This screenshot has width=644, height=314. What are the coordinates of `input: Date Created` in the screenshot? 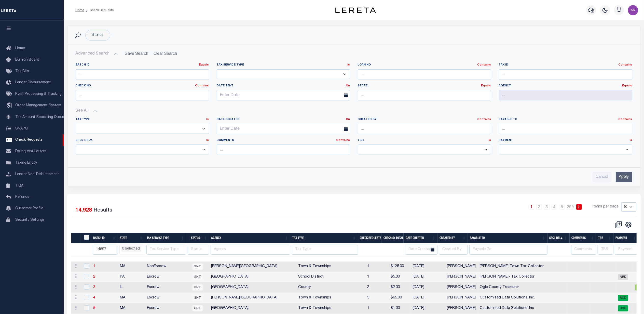 It's located at (421, 249).